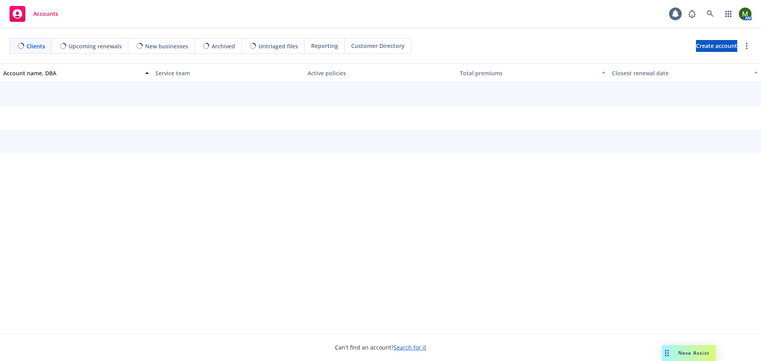 The width and height of the screenshot is (761, 361). What do you see at coordinates (278, 46) in the screenshot?
I see `span: Untriaged files` at bounding box center [278, 46].